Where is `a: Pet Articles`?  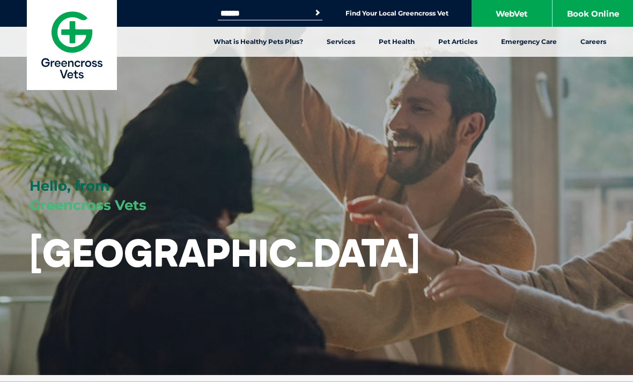 a: Pet Articles is located at coordinates (457, 42).